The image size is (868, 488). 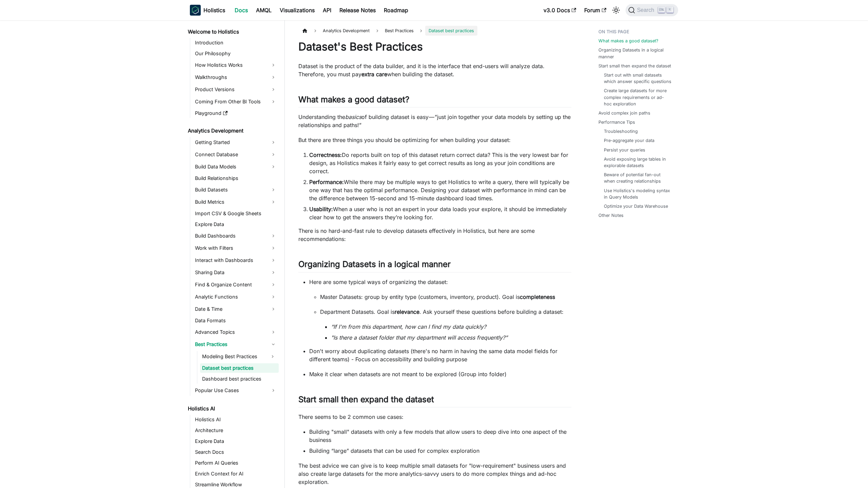 I want to click on a: Analytic Functions, so click(x=236, y=297).